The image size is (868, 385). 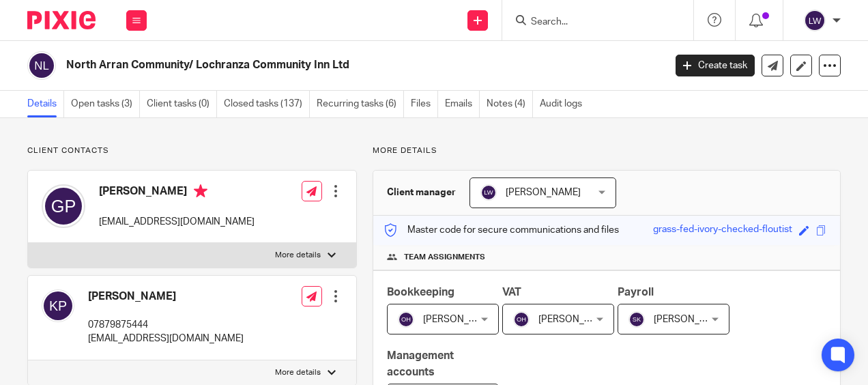 I want to click on h2: North Arran Community/ Lochranza Community Inn Ltd, so click(x=302, y=65).